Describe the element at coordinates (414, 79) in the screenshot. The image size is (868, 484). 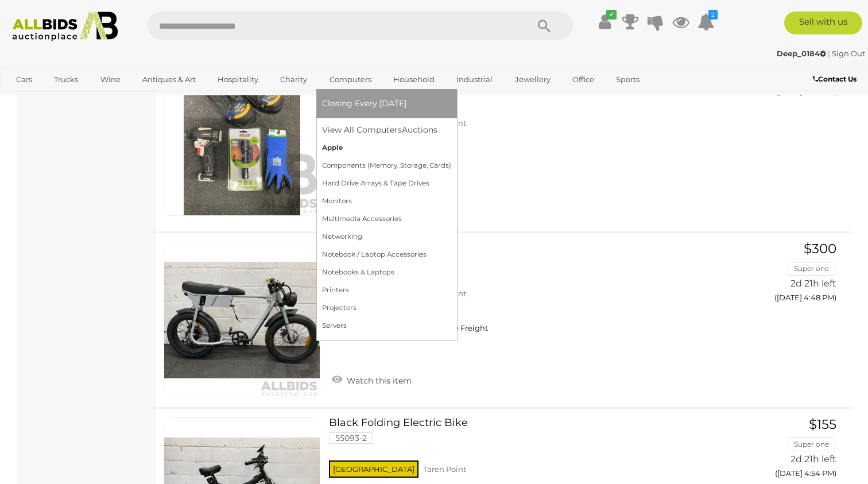
I see `a: Household` at that location.